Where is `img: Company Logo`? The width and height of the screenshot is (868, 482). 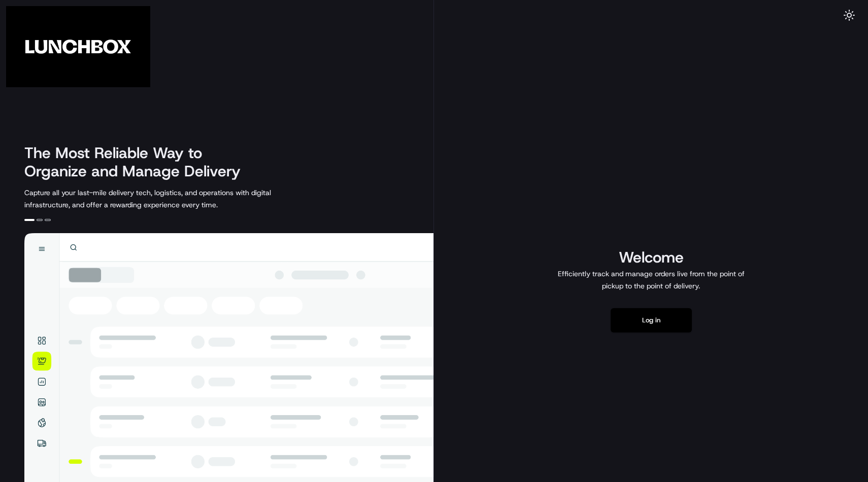 img: Company Logo is located at coordinates (78, 47).